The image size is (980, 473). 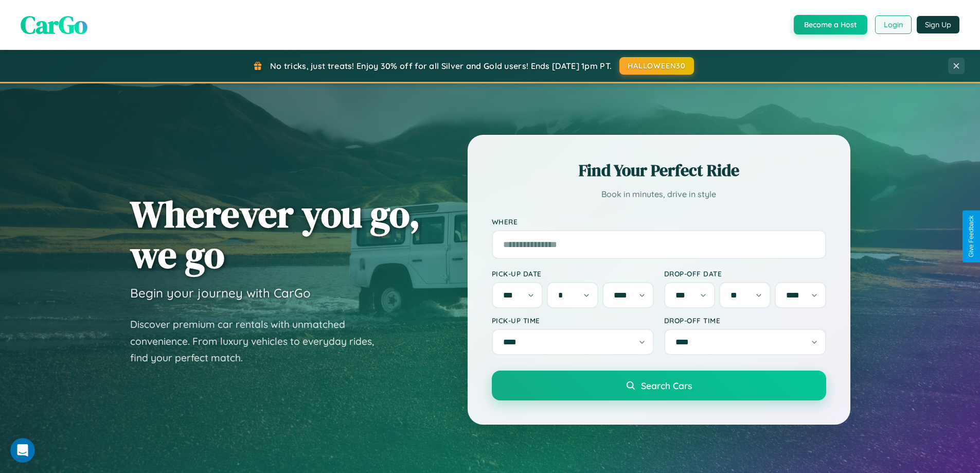 What do you see at coordinates (573, 273) in the screenshot?
I see `label: Pick-up Date` at bounding box center [573, 273].